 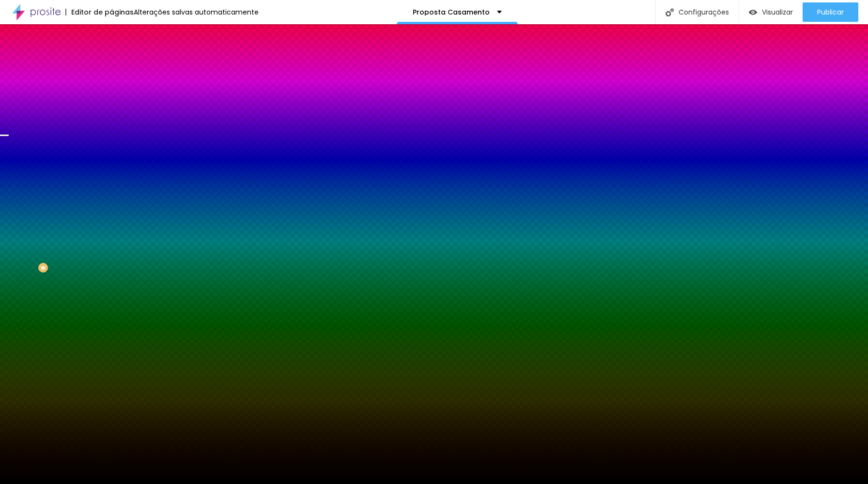 I want to click on font: Alterações salvas automaticamente, so click(x=196, y=12).